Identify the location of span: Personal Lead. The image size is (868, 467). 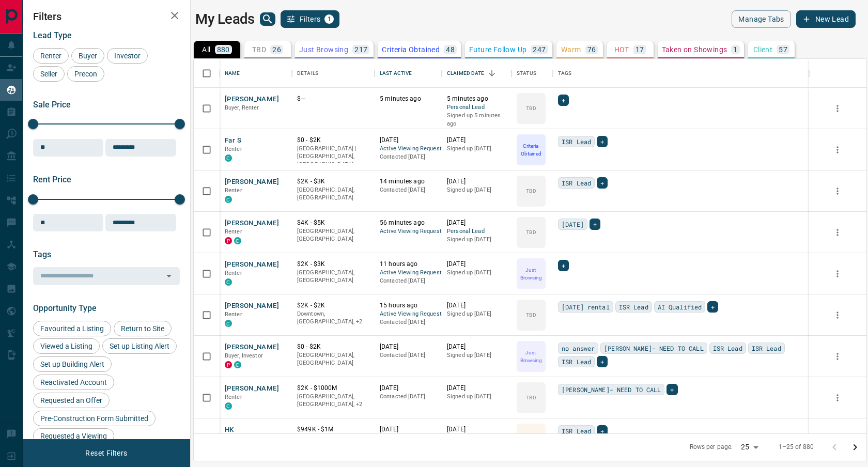
(476, 108).